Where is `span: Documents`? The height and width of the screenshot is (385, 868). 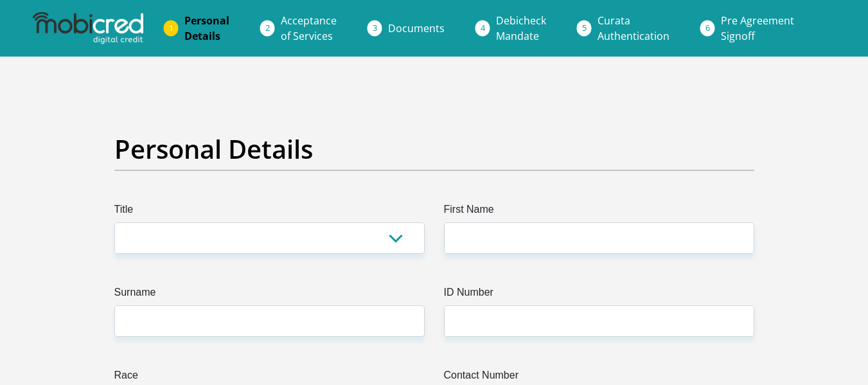
span: Documents is located at coordinates (416, 29).